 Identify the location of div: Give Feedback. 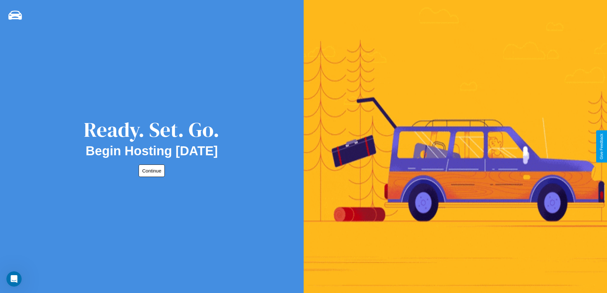
(602, 146).